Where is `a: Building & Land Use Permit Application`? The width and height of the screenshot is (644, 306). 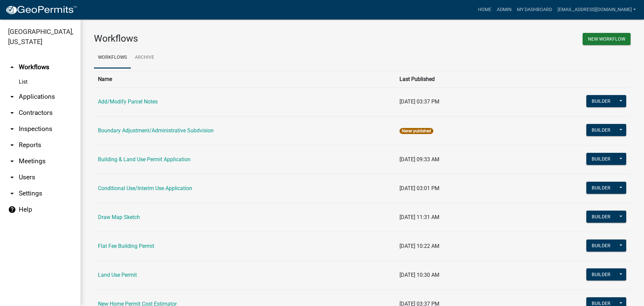
a: Building & Land Use Permit Application is located at coordinates (144, 159).